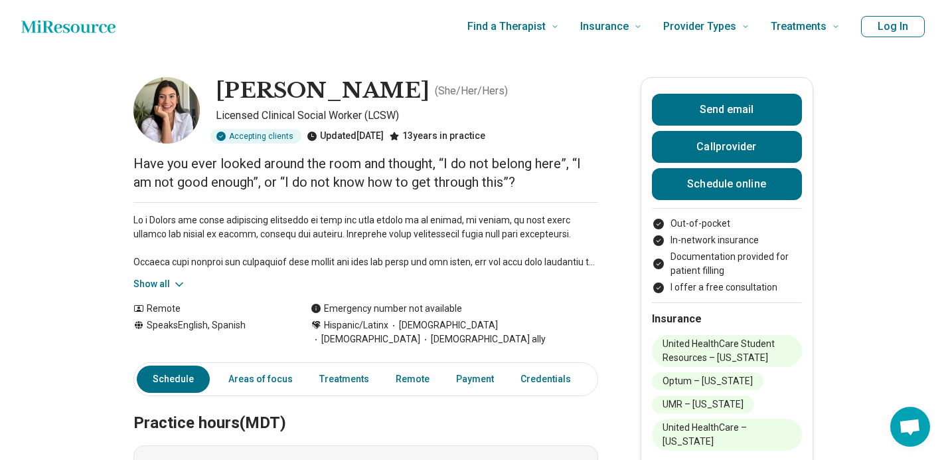  Describe the element at coordinates (366, 173) in the screenshot. I see `p: Have you ever looked around the room and thought, “I do not belong here”, “I am not good enough”,...` at that location.